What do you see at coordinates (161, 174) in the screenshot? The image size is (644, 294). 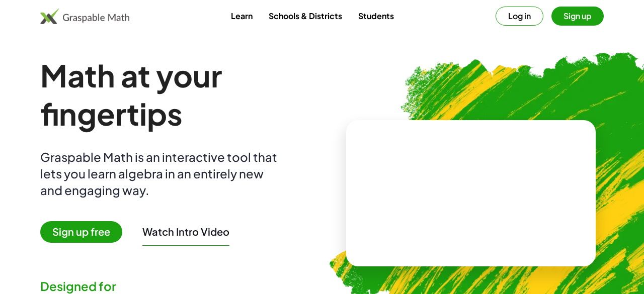 I see `div: Graspable Math is an interactive tool that lets you learn algebra in an entirely new and engaging...` at bounding box center [161, 174].